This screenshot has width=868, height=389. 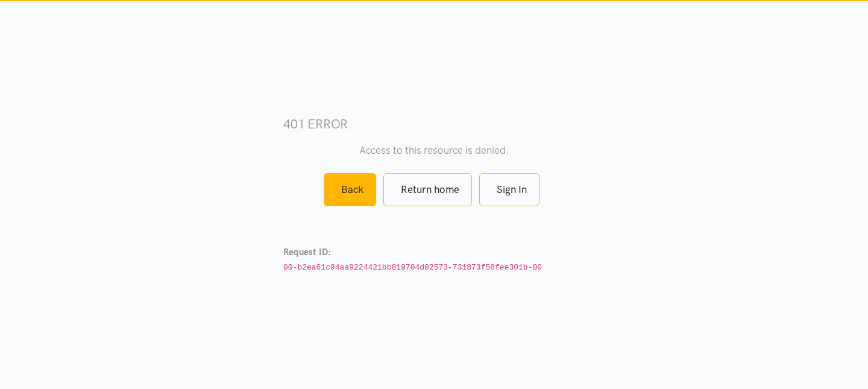 What do you see at coordinates (307, 252) in the screenshot?
I see `strong: Request ID:` at bounding box center [307, 252].